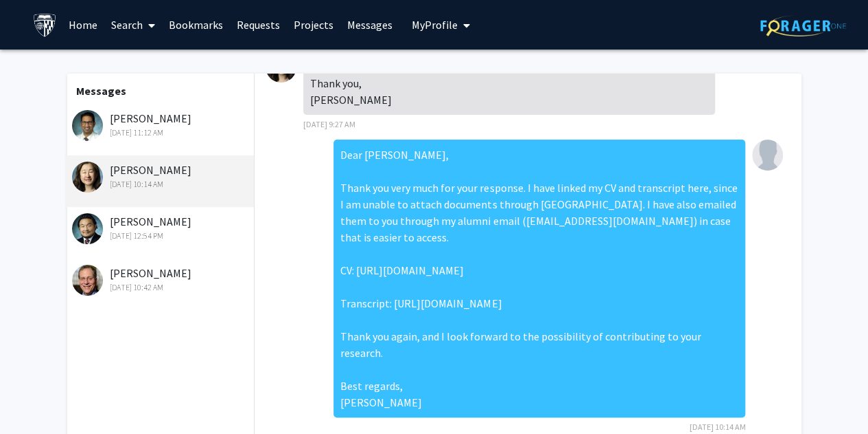  What do you see at coordinates (44, 24) in the screenshot?
I see `img: Johns Hopkins University Logo` at bounding box center [44, 24].